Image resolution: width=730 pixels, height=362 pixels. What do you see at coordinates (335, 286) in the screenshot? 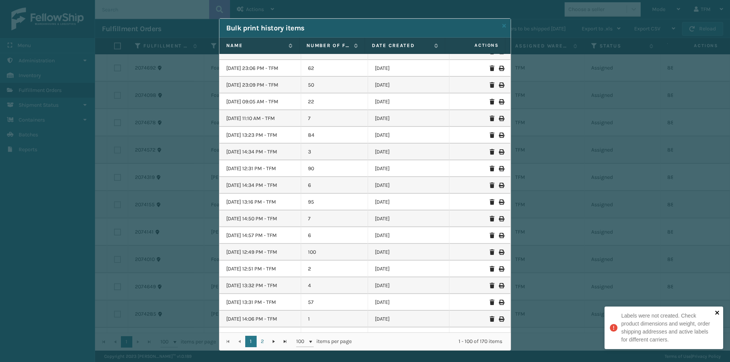
I see `td: 4` at bounding box center [335, 286].